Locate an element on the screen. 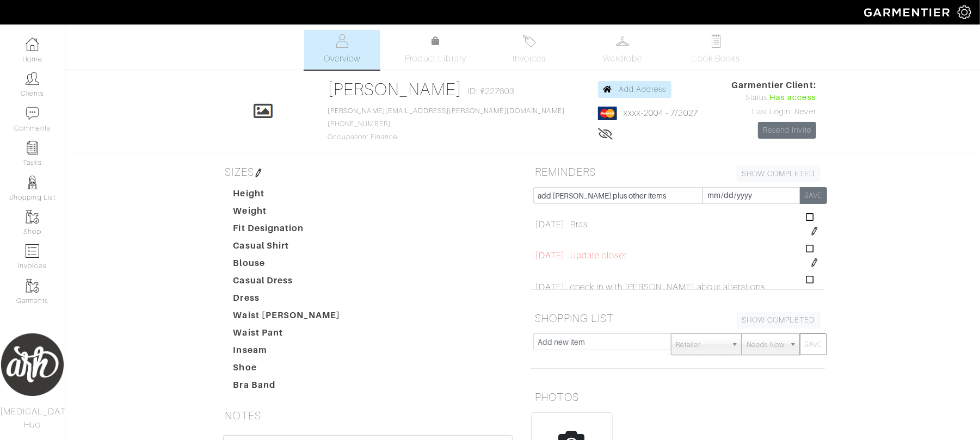 The height and width of the screenshot is (440, 980). dt: Casual Shirt is located at coordinates (287, 248).